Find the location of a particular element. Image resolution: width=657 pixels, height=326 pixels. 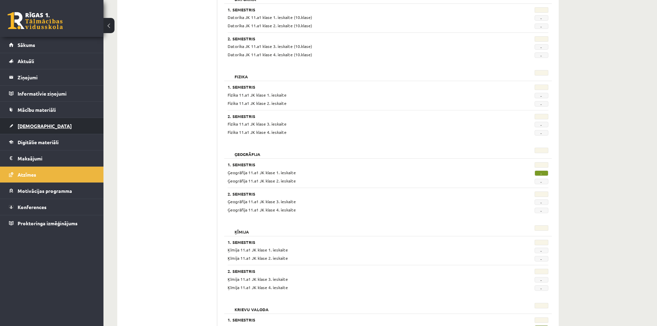

a: Konferences is located at coordinates (52, 207).